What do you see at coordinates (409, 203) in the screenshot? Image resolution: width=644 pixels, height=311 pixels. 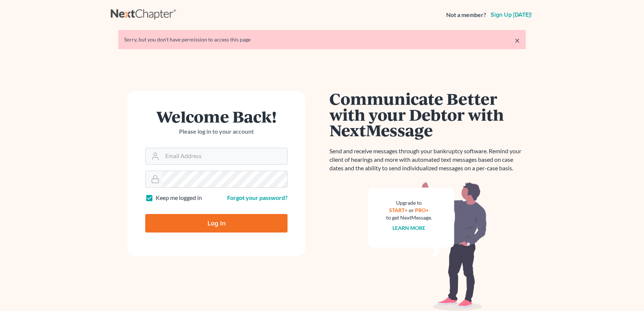 I see `div: Upgrade to` at bounding box center [409, 203].